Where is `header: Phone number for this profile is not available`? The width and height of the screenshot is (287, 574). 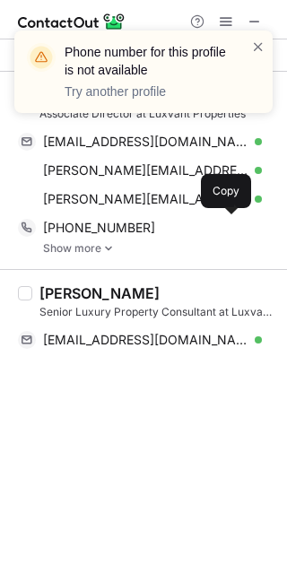 header: Phone number for this profile is not available is located at coordinates (147, 61).